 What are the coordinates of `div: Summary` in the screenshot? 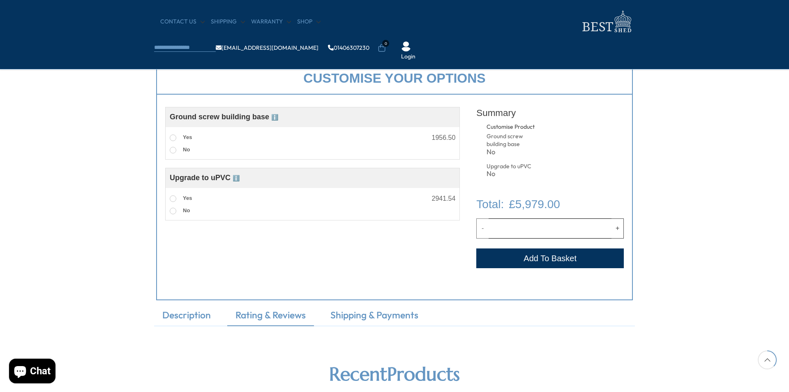 It's located at (550, 113).